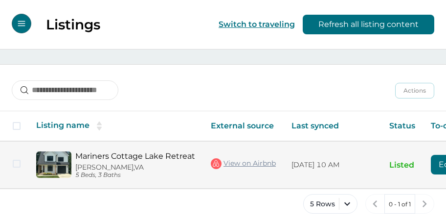  What do you see at coordinates (243, 163) in the screenshot?
I see `a: View on Airbnb` at bounding box center [243, 163].